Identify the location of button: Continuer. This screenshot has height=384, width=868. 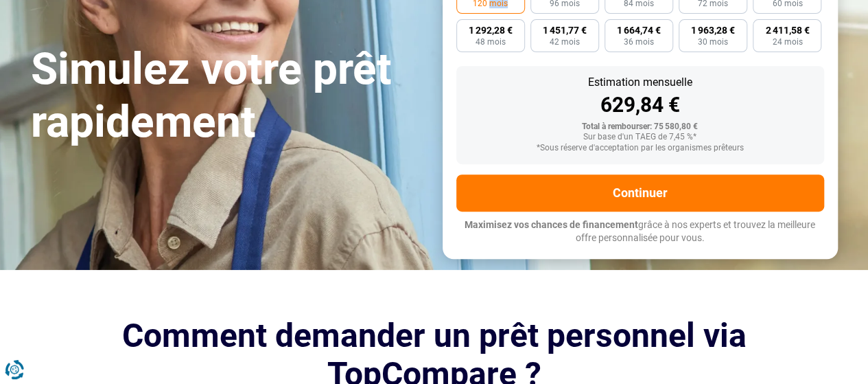
(640, 193).